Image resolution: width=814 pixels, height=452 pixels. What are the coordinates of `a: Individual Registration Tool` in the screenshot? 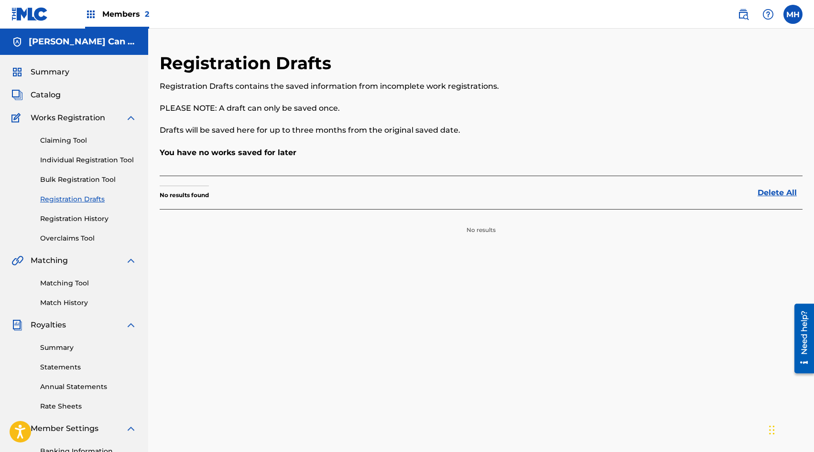 It's located at (88, 160).